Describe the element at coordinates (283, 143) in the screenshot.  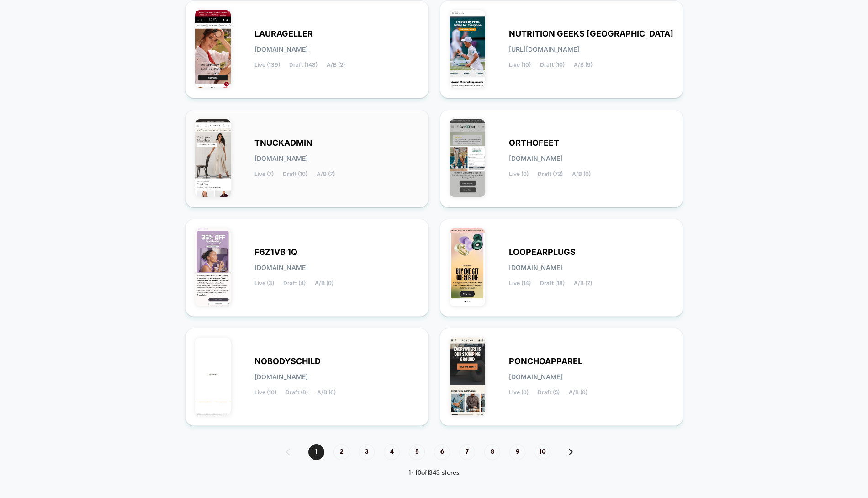
I see `span: TNUCKADMIN` at that location.